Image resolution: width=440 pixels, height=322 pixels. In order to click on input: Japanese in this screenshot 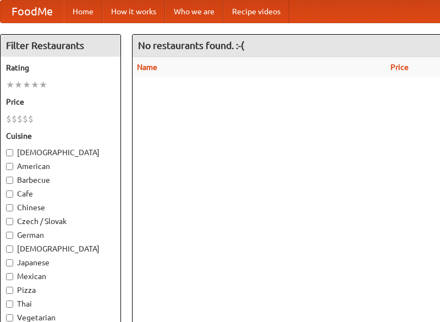, I will do `click(9, 262)`.